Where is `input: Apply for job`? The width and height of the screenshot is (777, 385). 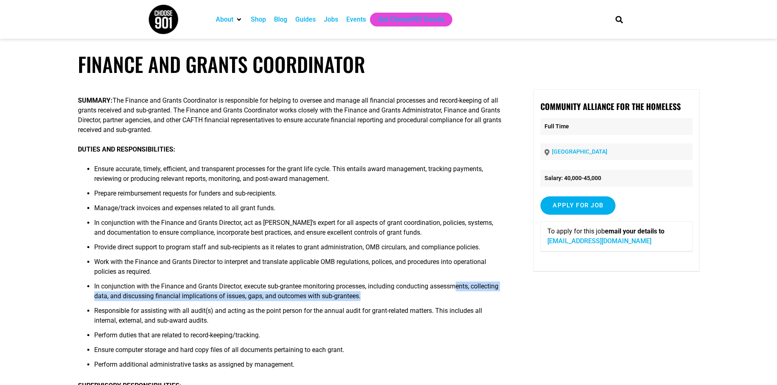 input: Apply for job is located at coordinates (578, 206).